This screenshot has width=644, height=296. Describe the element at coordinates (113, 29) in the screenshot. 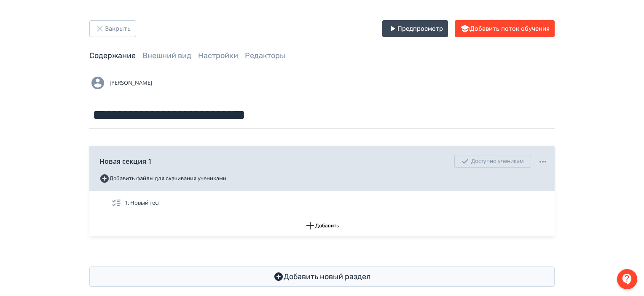

I see `button: Закрыть` at that location.